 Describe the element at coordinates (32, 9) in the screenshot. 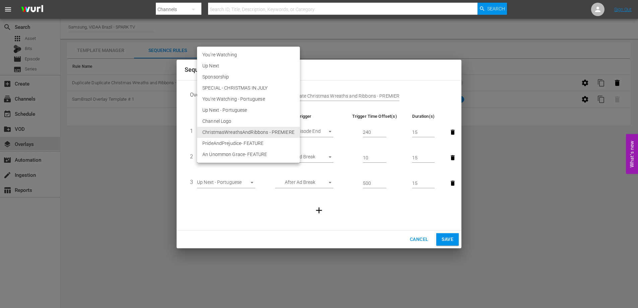

I see `img: ans4CAIJ8jUAAAAAAAAAAAAAAAAAAAAAAAAgQb4GAAAAAAAAAAAAAAAAAAAAAAAAJMjXAAAAAAAAAAAAAAAAAAAAAAAAgAT5G...` at that location.